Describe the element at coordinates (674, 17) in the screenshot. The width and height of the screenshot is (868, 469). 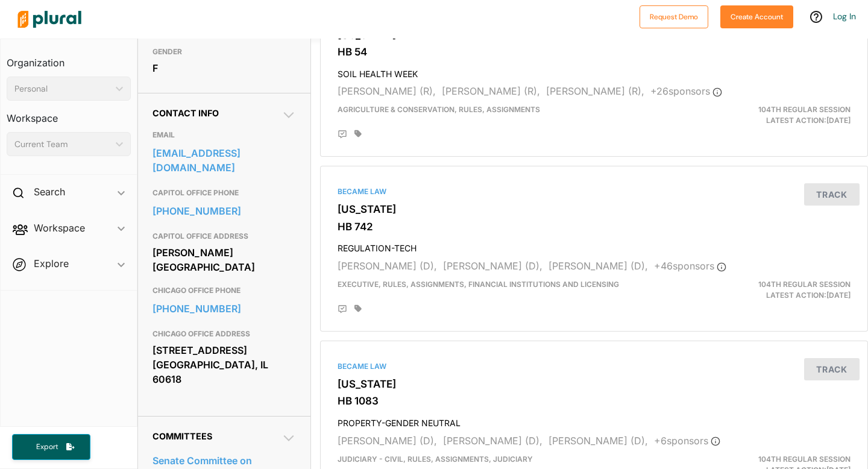
I see `button: Request Demo` at that location.